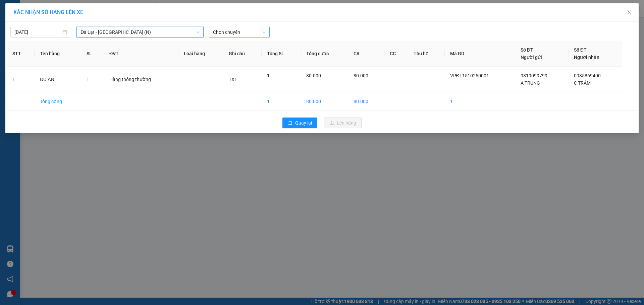  I want to click on th: Loại hàng, so click(201, 54).